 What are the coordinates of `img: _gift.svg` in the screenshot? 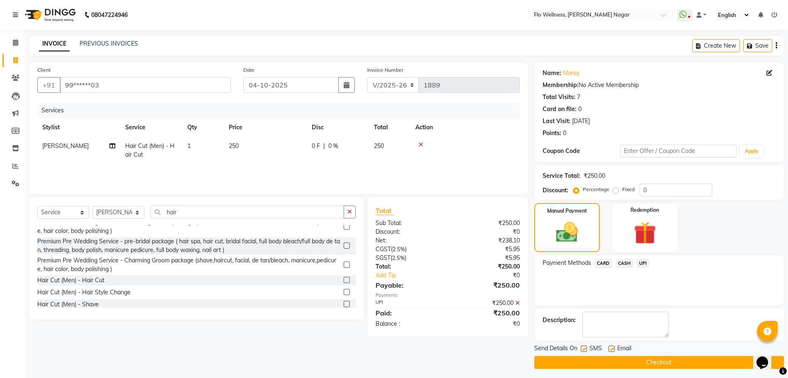 It's located at (645, 233).